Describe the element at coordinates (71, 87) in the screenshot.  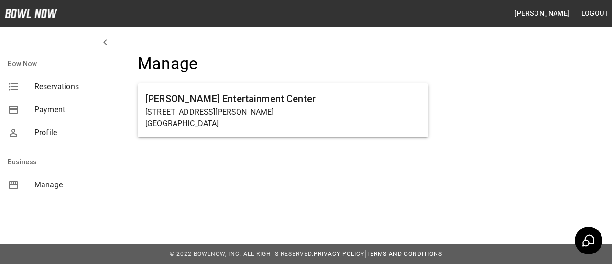
I see `span: Reservations` at that location.